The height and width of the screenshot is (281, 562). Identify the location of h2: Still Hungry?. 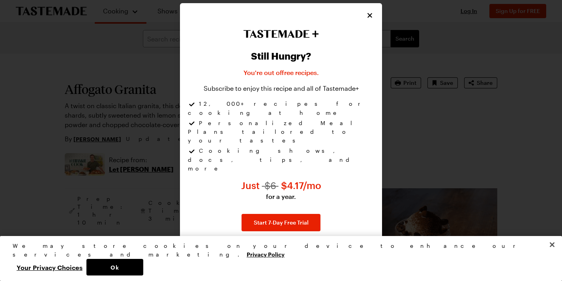
(281, 56).